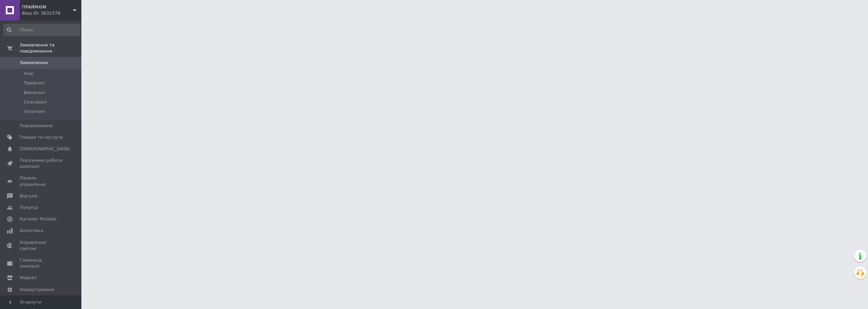 This screenshot has width=868, height=309. I want to click on span: Показники роботи компанії, so click(41, 164).